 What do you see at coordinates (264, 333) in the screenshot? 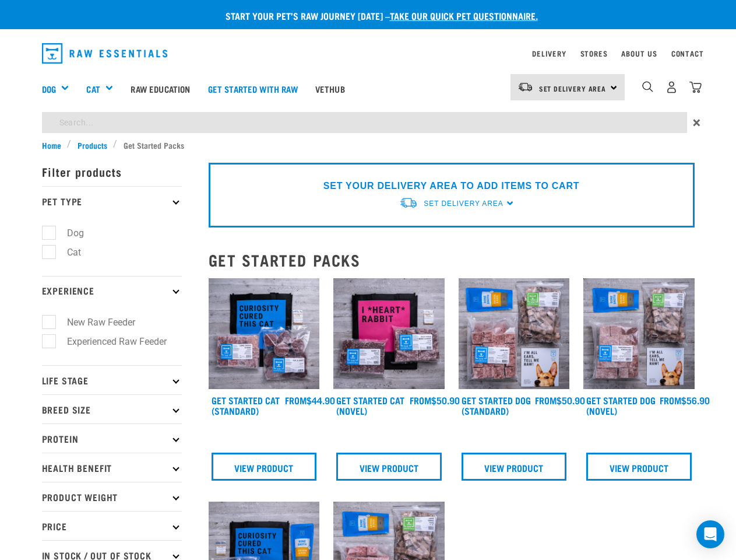
I see `img: Assortment Of Raw Essential Products For Cats Including, Blue And Black Tote Bag With "Curiosity ...` at bounding box center [264, 333].